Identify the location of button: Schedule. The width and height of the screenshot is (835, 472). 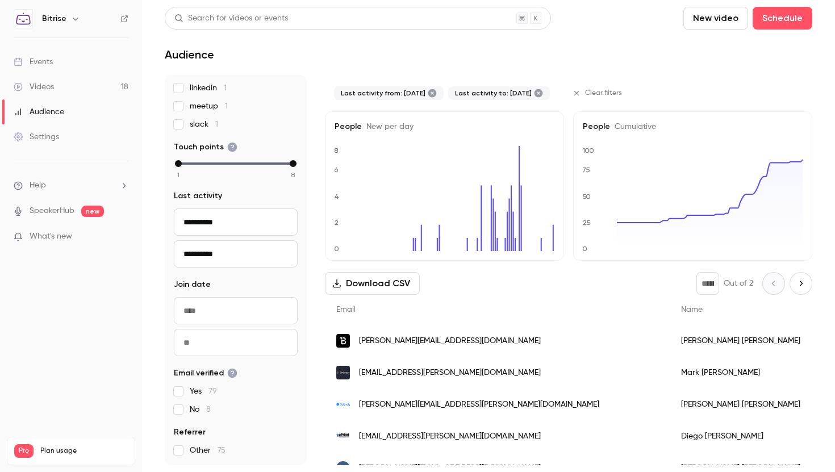
(782, 18).